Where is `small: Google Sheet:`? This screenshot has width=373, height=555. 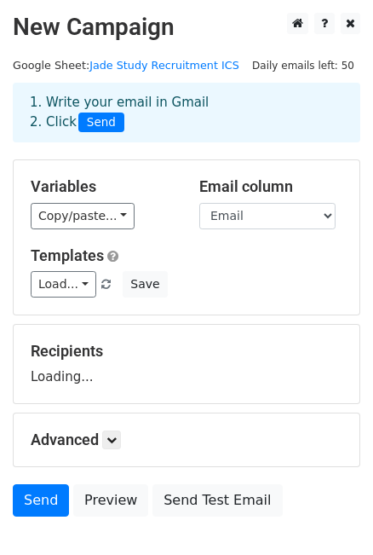 small: Google Sheet: is located at coordinates (126, 65).